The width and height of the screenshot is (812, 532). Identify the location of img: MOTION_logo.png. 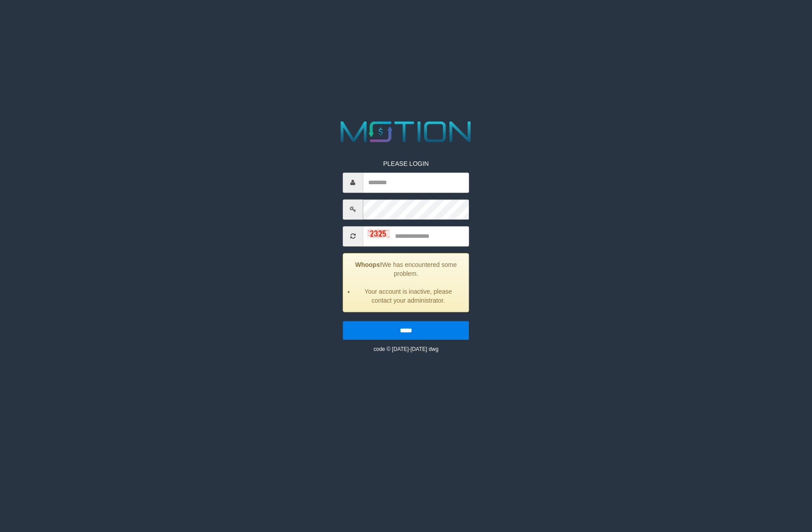
(406, 132).